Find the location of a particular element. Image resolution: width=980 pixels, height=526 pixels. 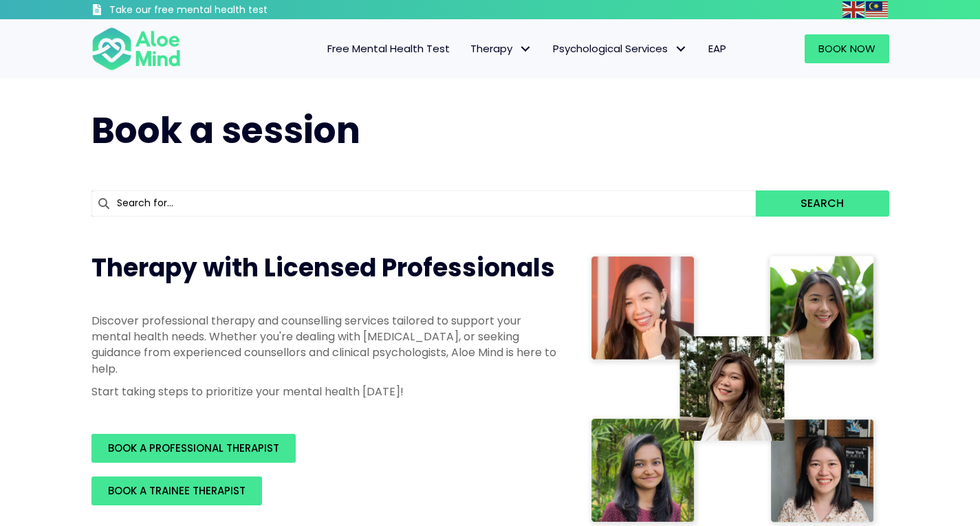

span: Therapy with Licensed Professionals is located at coordinates (324, 267).